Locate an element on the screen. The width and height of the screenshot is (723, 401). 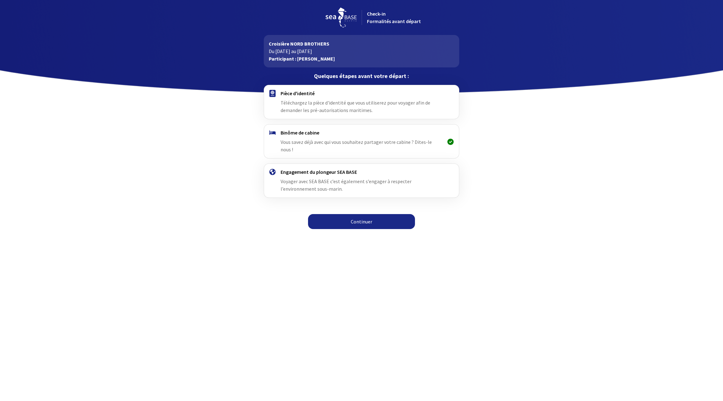
p: Croisière NORD BROTHERS is located at coordinates (361, 44).